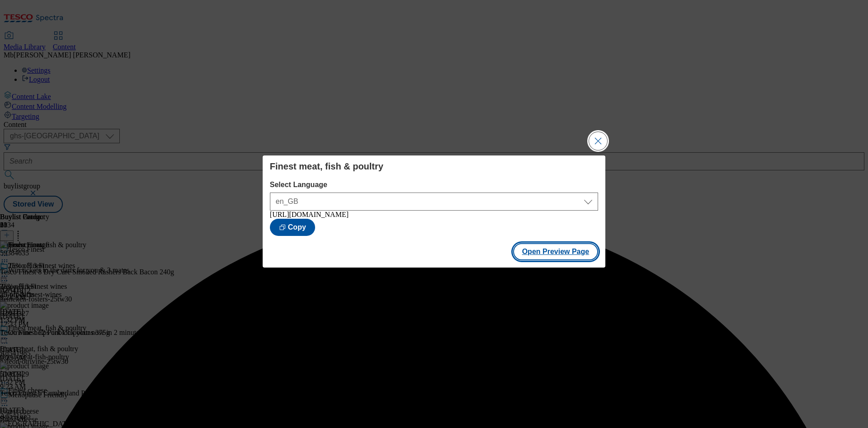  Describe the element at coordinates (434, 166) in the screenshot. I see `h4: Finest meat, fish & poultry` at that location.